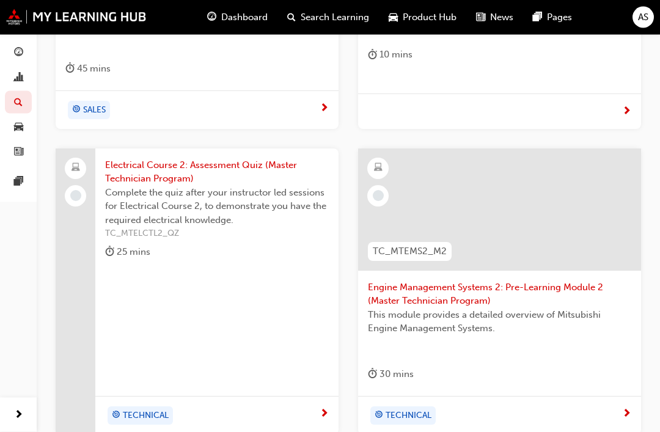  What do you see at coordinates (76, 17) in the screenshot?
I see `a: mmal` at bounding box center [76, 17].